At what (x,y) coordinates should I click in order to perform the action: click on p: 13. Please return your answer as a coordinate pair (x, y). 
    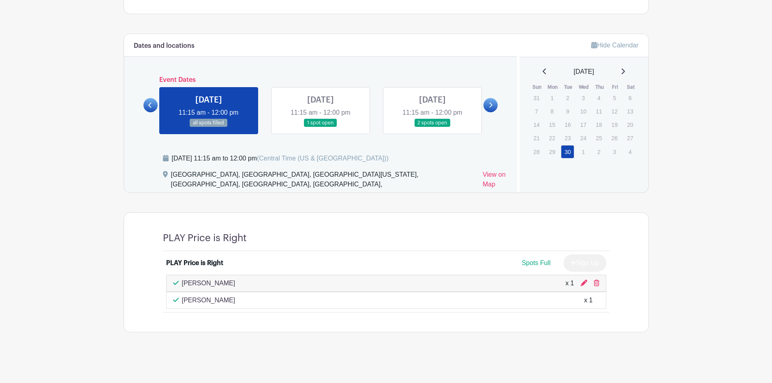
    Looking at the image, I should click on (630, 111).